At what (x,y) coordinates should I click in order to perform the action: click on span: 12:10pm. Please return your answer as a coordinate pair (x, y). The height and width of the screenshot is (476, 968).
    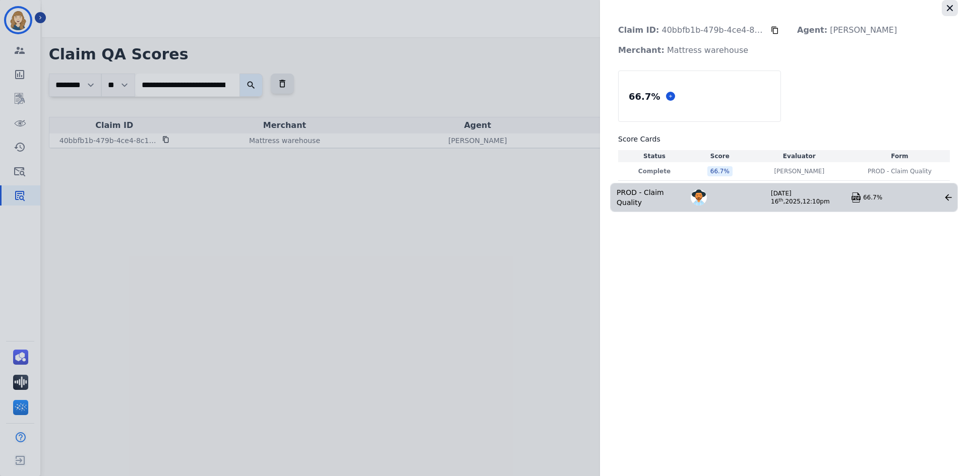
    Looking at the image, I should click on (816, 202).